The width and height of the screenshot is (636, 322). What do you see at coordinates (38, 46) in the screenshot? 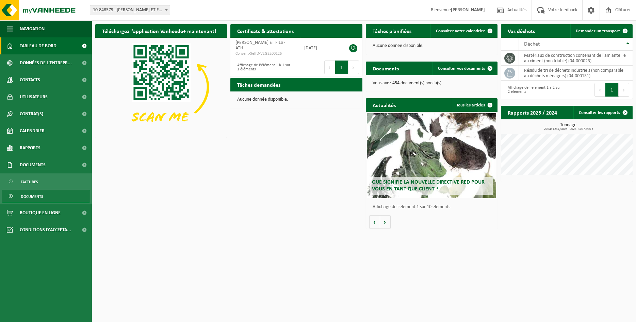
I see `span: Tableau de bord` at bounding box center [38, 46].